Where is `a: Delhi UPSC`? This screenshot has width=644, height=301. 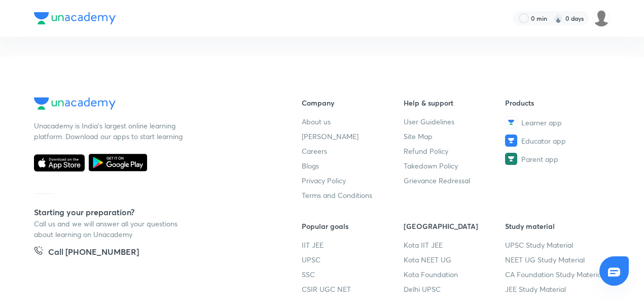
a: Delhi UPSC is located at coordinates (455, 288).